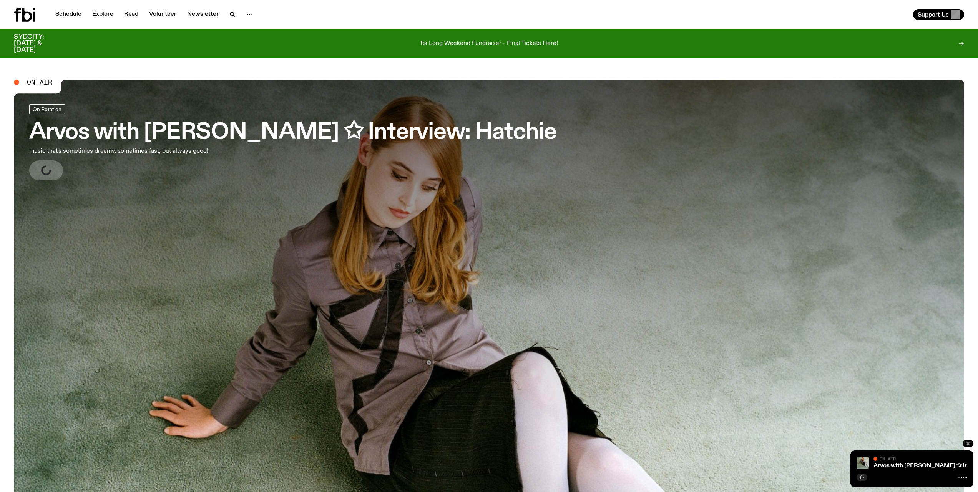 This screenshot has height=492, width=978. I want to click on span: On Rotation, so click(47, 109).